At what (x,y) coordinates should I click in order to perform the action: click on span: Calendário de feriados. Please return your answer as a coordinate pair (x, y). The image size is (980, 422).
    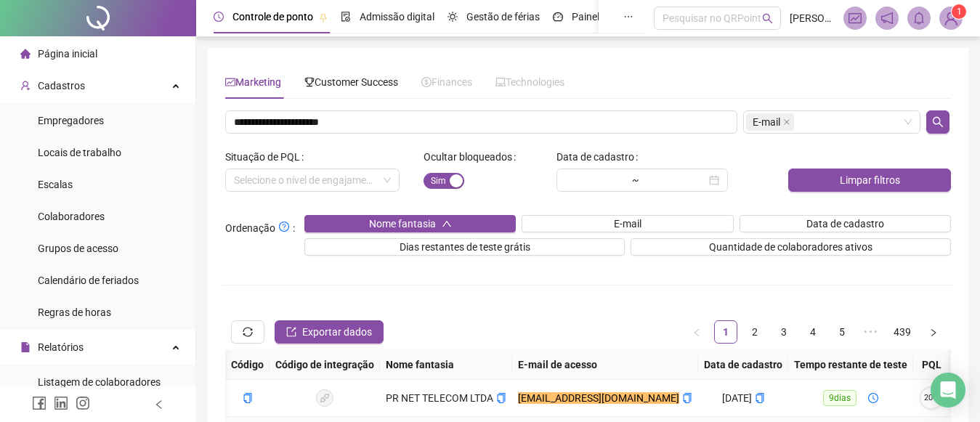
    Looking at the image, I should click on (88, 280).